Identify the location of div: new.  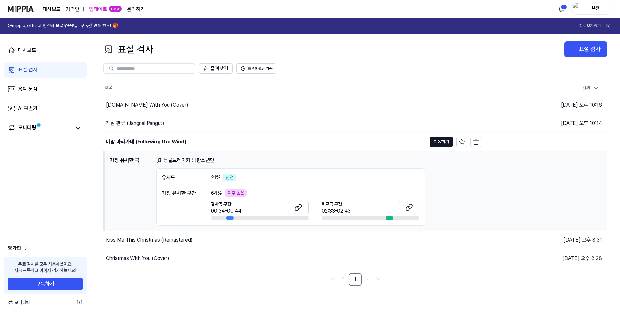
(115, 9).